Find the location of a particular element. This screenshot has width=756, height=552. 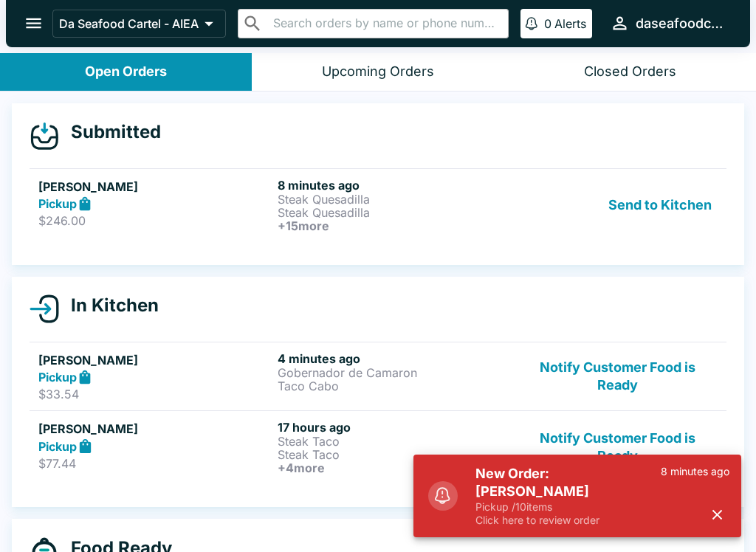

button: open drawer is located at coordinates (34, 23).